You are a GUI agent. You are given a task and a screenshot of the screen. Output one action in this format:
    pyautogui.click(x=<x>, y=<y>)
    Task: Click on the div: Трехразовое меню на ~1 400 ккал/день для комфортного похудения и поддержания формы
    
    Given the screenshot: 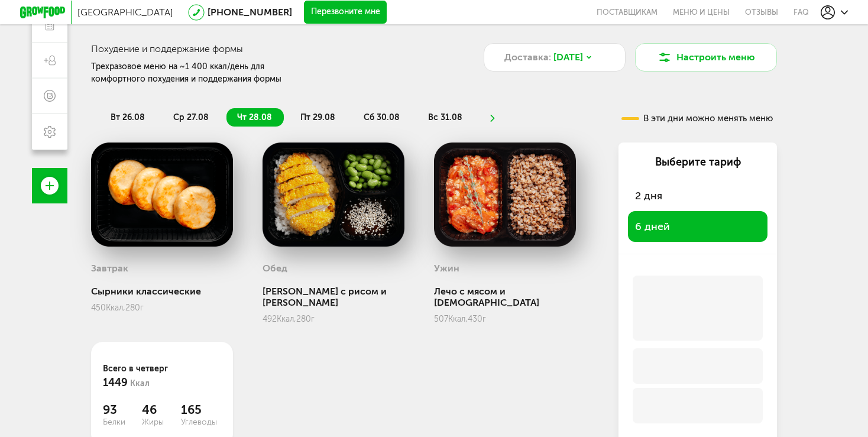 What is the action you would take?
    pyautogui.click(x=204, y=73)
    